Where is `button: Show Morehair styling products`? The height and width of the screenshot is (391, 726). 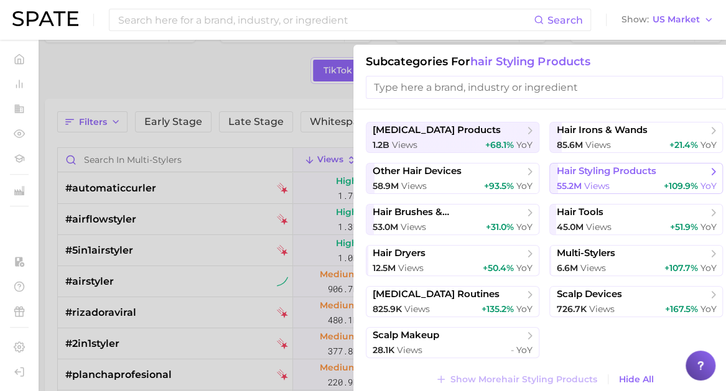 button: Show Morehair styling products is located at coordinates (516, 380).